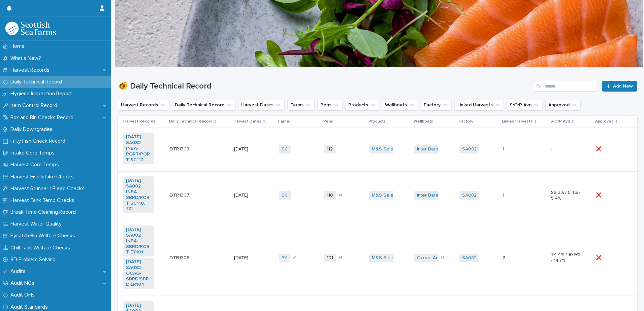 The height and width of the screenshot is (311, 644). Describe the element at coordinates (30, 307) in the screenshot. I see `p: Audit Standards` at that location.